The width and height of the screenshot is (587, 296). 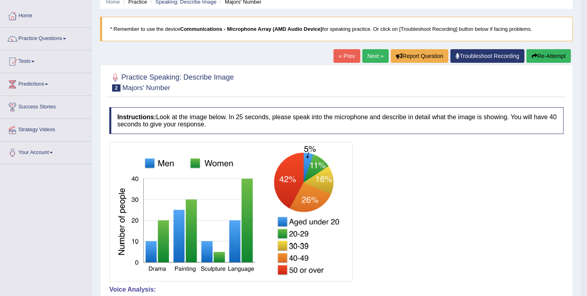 What do you see at coordinates (376, 56) in the screenshot?
I see `a: Next »` at bounding box center [376, 56].